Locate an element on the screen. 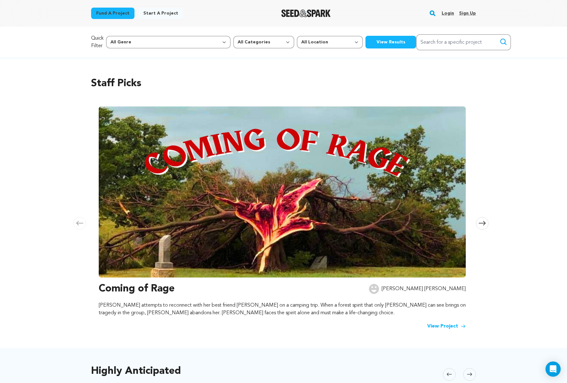  p: Quick Filter is located at coordinates (97, 42).